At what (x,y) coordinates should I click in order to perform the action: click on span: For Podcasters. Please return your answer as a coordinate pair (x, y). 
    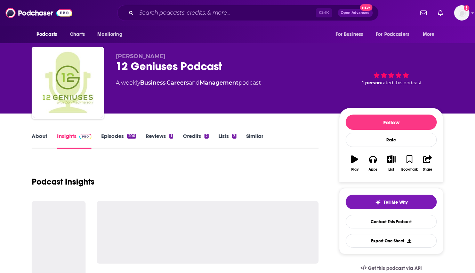
    Looking at the image, I should click on (393, 34).